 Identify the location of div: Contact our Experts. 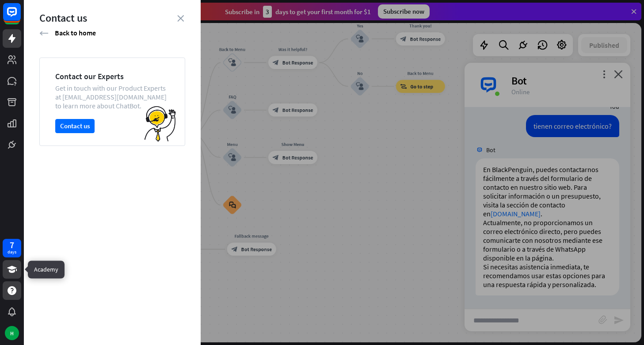
(112, 76).